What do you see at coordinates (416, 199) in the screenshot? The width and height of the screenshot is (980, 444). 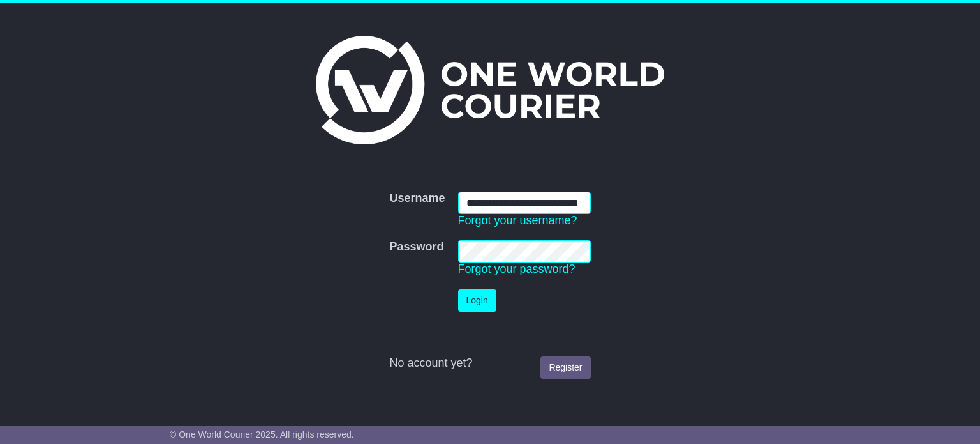 I see `label: Username` at bounding box center [416, 199].